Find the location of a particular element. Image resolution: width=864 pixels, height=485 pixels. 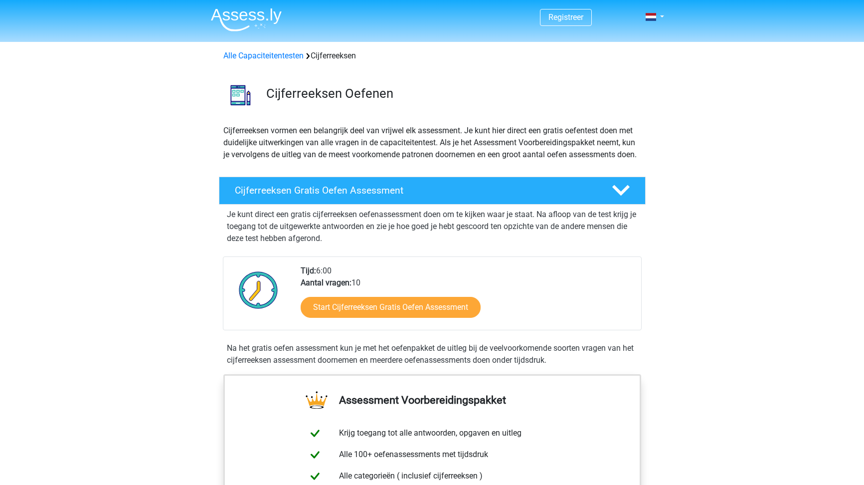

img: cijferreeksen is located at coordinates (240, 95).